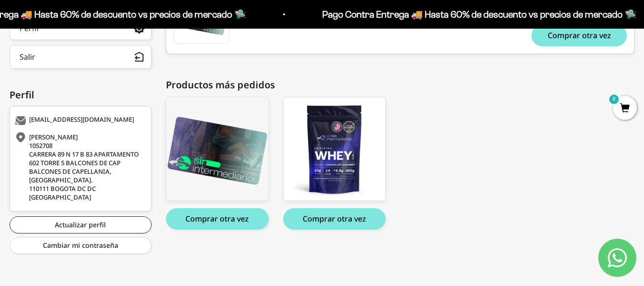 The height and width of the screenshot is (286, 644). I want to click on div: Productos más pedidos, so click(400, 85).